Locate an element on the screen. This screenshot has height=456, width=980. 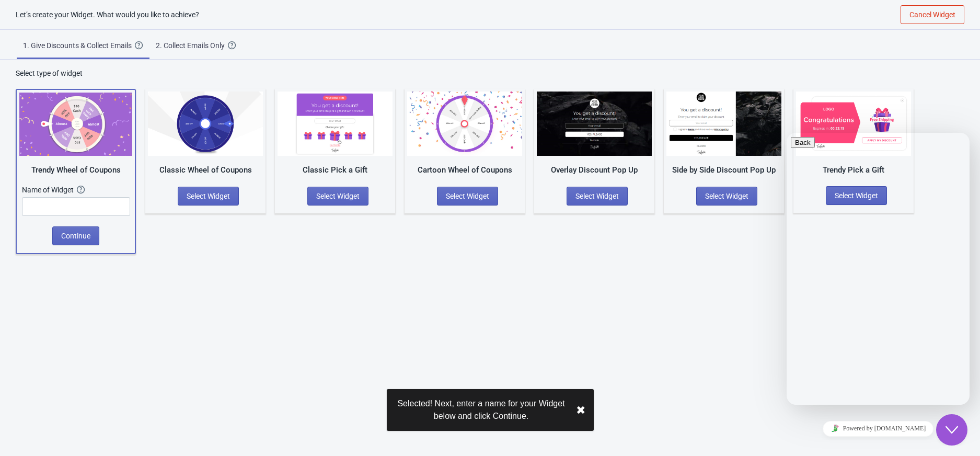
div: Cartoon Wheel of Coupons is located at coordinates (464, 170).